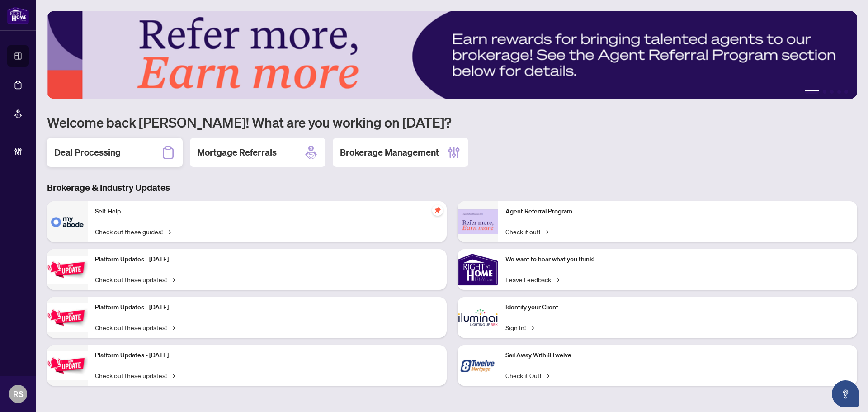  I want to click on a: Check it out!→, so click(527, 232).